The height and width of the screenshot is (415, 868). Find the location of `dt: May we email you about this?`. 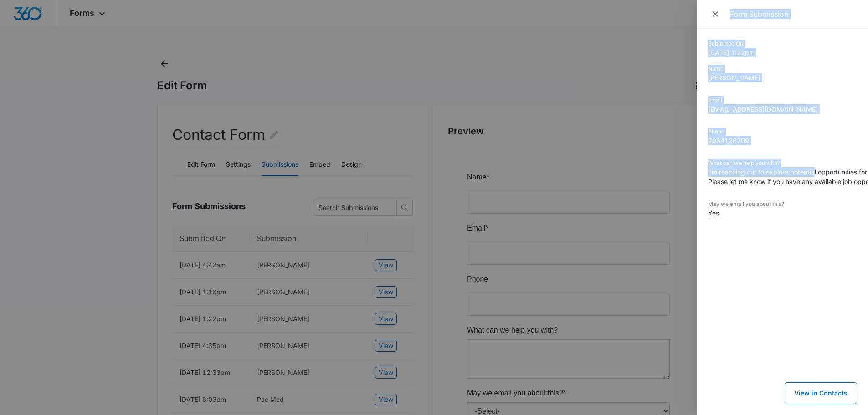

dt: May we email you about this? is located at coordinates (782, 205).